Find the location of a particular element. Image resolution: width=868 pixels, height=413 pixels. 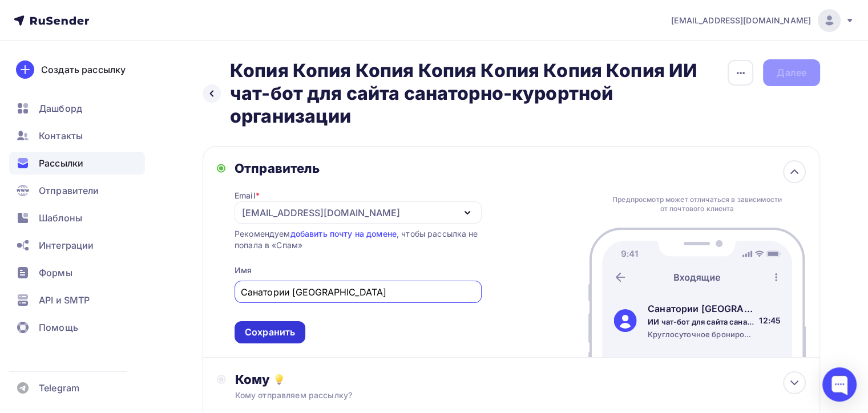

span: Telegram is located at coordinates (59, 388).